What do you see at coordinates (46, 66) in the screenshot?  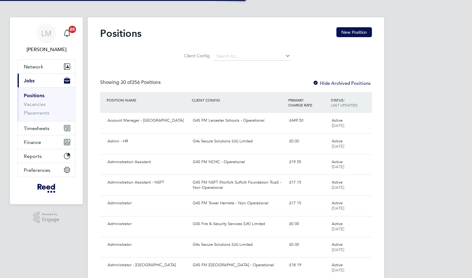 I see `button: Network` at bounding box center [46, 66].